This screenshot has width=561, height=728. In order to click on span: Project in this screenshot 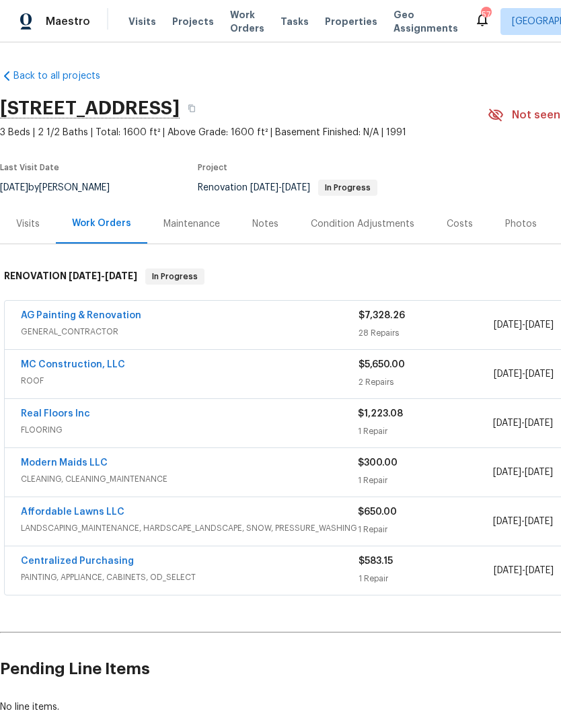, I will do `click(213, 168)`.